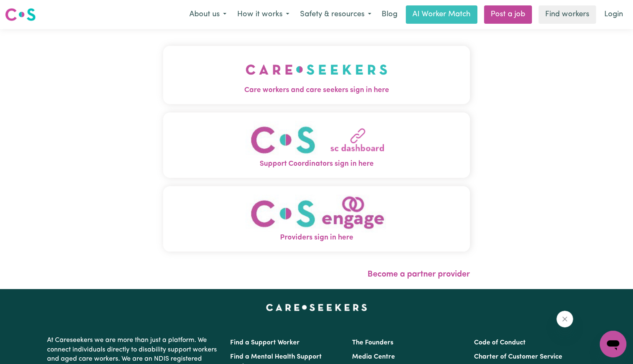 The width and height of the screenshot is (633, 364). What do you see at coordinates (316, 238) in the screenshot?
I see `span: Providers sign in here` at bounding box center [316, 238].